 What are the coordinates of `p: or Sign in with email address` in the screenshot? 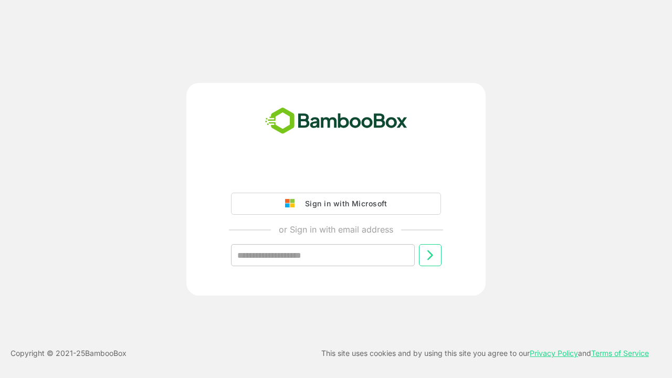 It's located at (336, 229).